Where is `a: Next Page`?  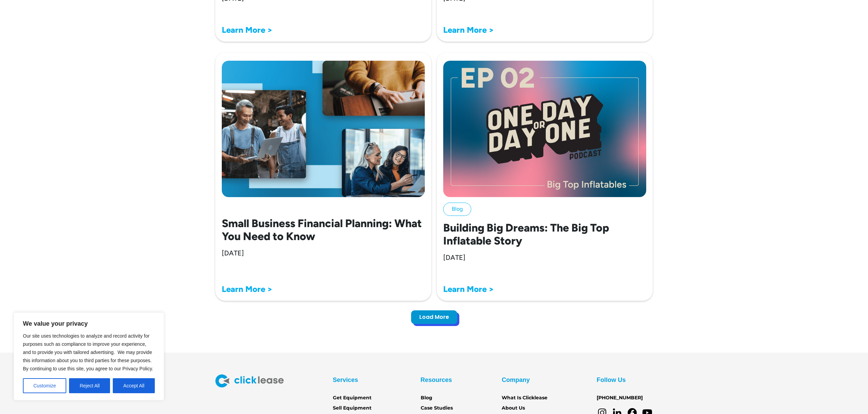
a: Next Page is located at coordinates (434, 317).